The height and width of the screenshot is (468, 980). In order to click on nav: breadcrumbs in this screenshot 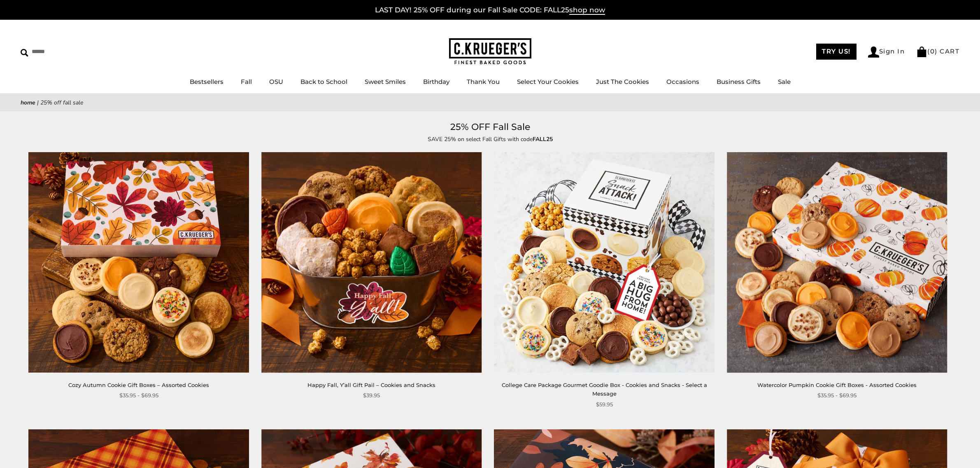, I will do `click(490, 102)`.